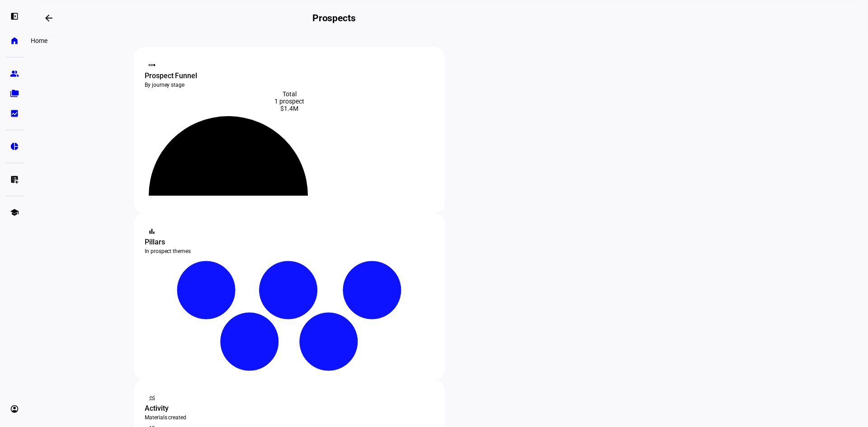 This screenshot has height=427, width=868. What do you see at coordinates (49, 18) in the screenshot?
I see `mat-icon: arrow_backwards` at bounding box center [49, 18].